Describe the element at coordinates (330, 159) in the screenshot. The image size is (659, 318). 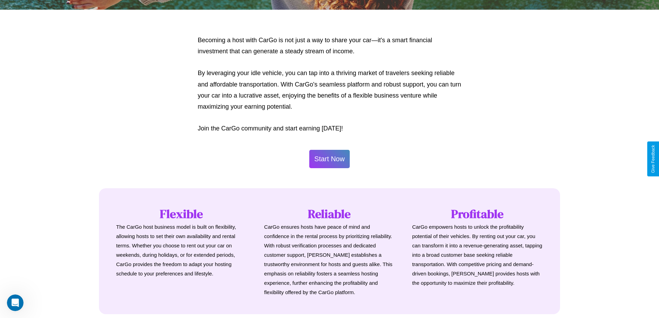
I see `button: Start Now` at that location.